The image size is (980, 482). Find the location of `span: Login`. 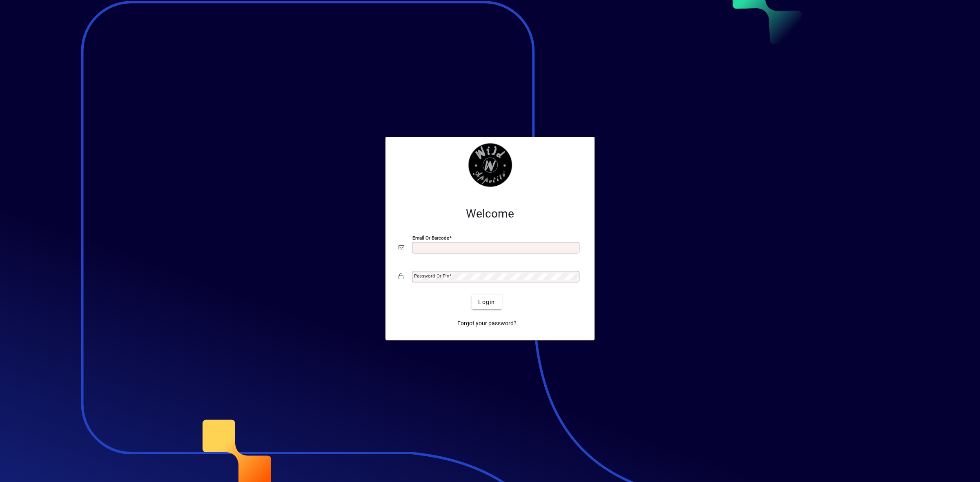

span: Login is located at coordinates (486, 302).